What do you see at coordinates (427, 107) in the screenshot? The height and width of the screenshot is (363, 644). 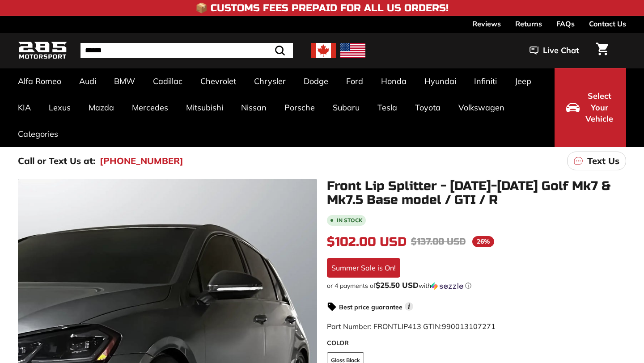 I see `a: Toyota` at bounding box center [427, 107].